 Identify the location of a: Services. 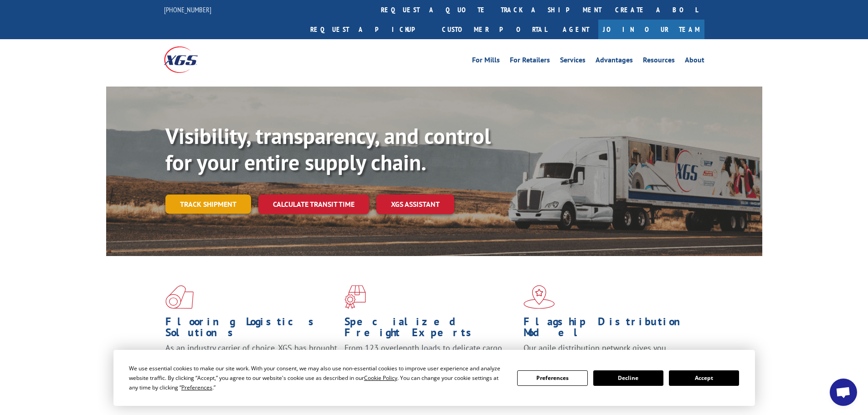
(573, 61).